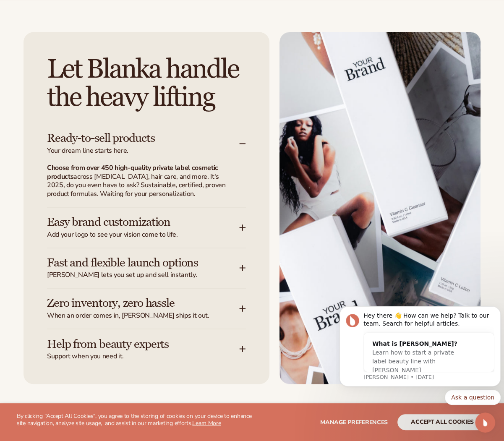 Image resolution: width=504 pixels, height=441 pixels. Describe the element at coordinates (136, 119) in the screenshot. I see `button: Quick reply: Ask a question` at that location.